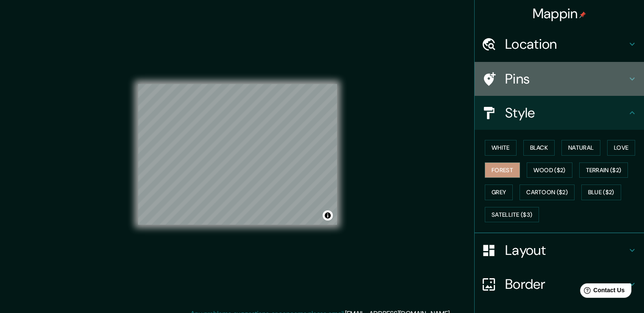  Describe the element at coordinates (566, 79) in the screenshot. I see `h4: Pins` at that location.